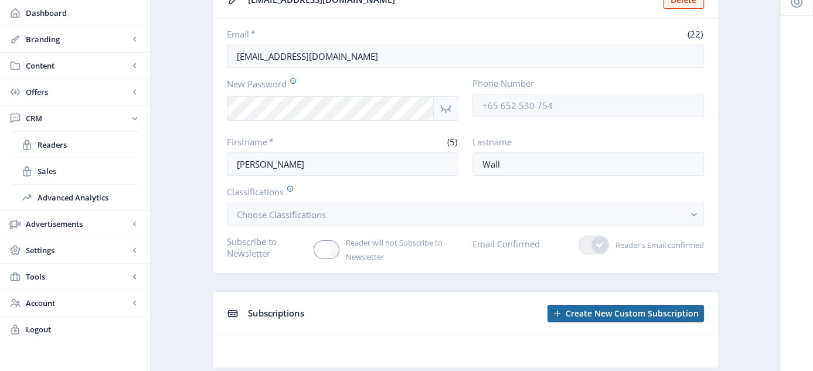  What do you see at coordinates (466, 330) in the screenshot?
I see `app-collection-view: Subscriptions` at bounding box center [466, 330].